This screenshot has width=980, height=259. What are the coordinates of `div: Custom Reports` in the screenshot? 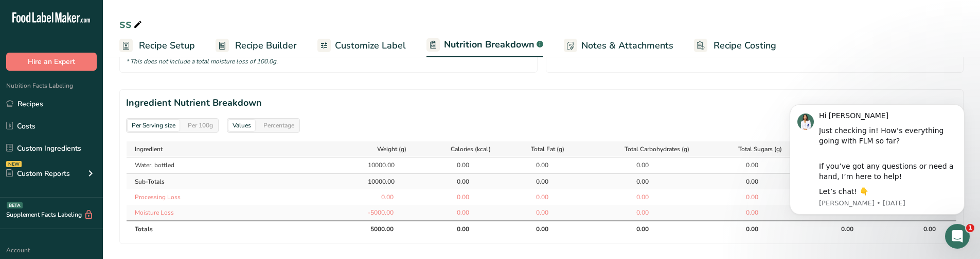 It's located at (38, 173).